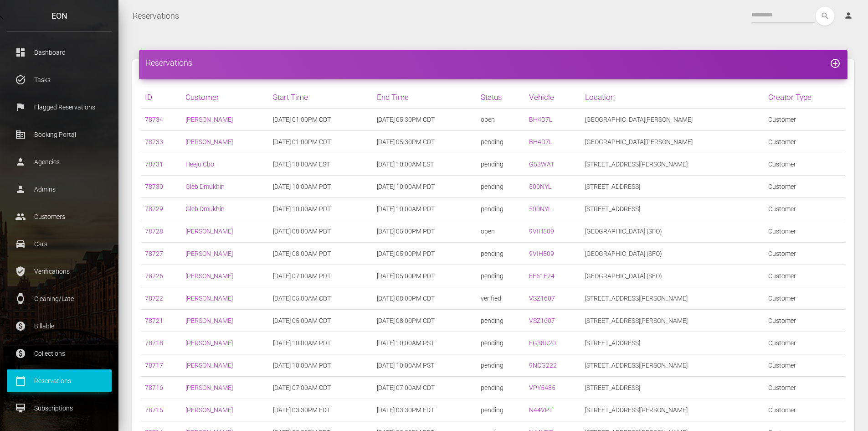 The width and height of the screenshot is (868, 431). Describe the element at coordinates (848, 15) in the screenshot. I see `i: person` at that location.